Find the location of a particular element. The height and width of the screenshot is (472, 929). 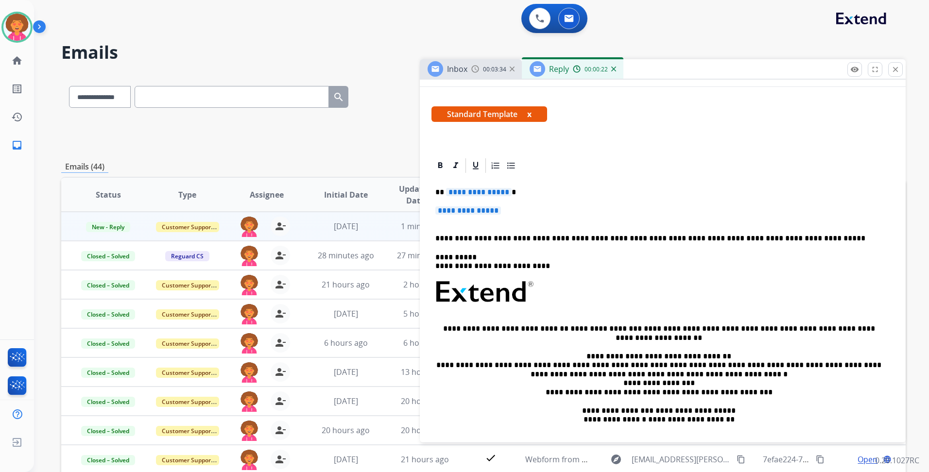

mat-icon: list_alt is located at coordinates (17, 89).